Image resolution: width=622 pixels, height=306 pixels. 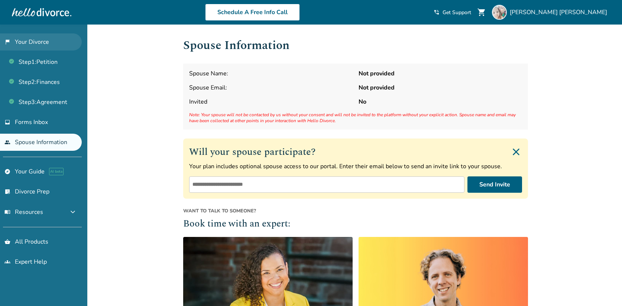 What do you see at coordinates (516, 152) in the screenshot?
I see `img: Close invite form` at bounding box center [516, 152].